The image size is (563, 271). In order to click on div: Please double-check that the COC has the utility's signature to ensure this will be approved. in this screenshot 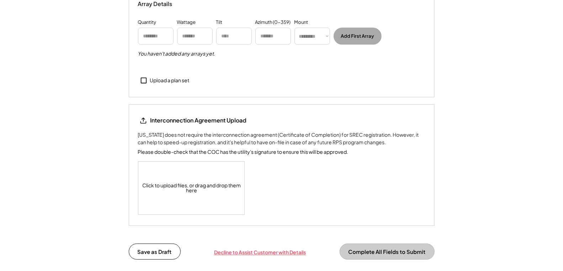, I will do `click(243, 152)`.